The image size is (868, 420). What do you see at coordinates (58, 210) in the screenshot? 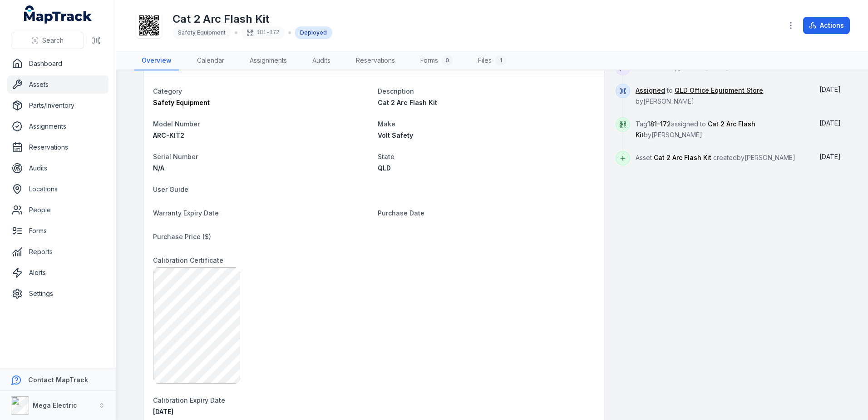
I see `a: People` at bounding box center [58, 210].